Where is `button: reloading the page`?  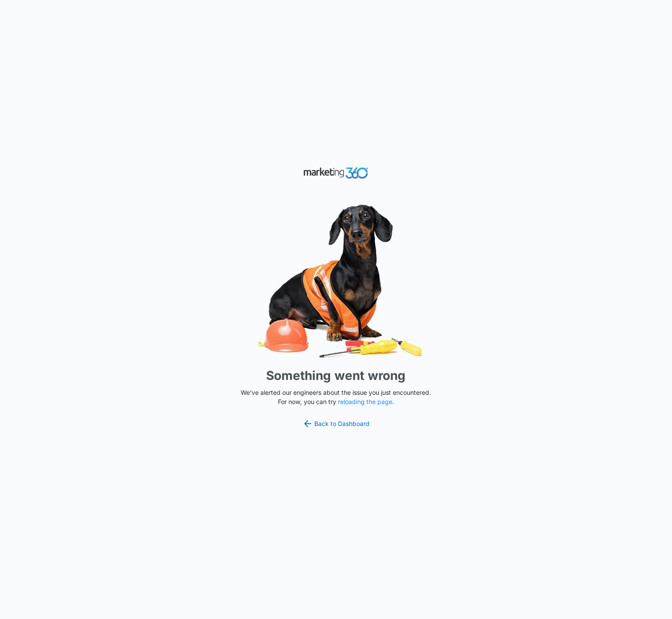 button: reloading the page is located at coordinates (365, 402).